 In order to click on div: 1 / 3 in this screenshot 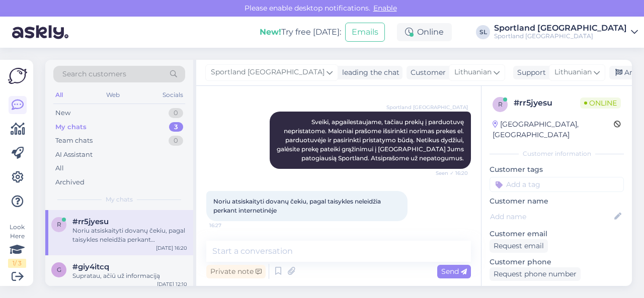, I will do `click(17, 263)`.